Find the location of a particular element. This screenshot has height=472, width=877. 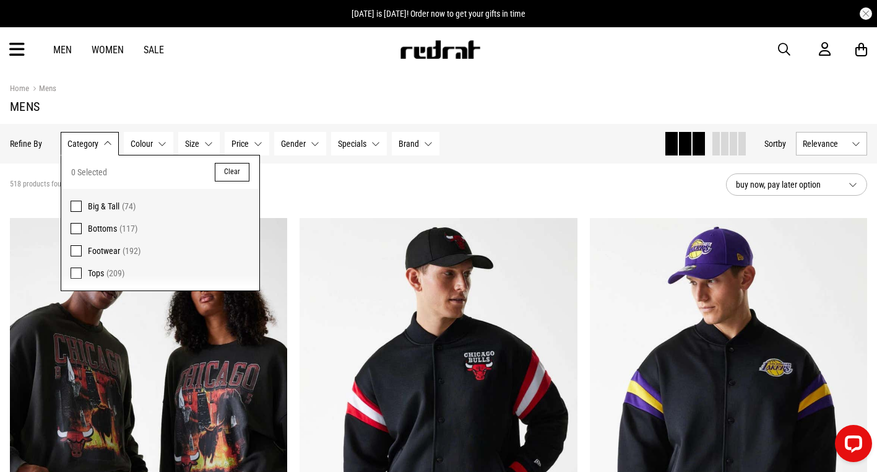

span: Price is located at coordinates (240, 144).